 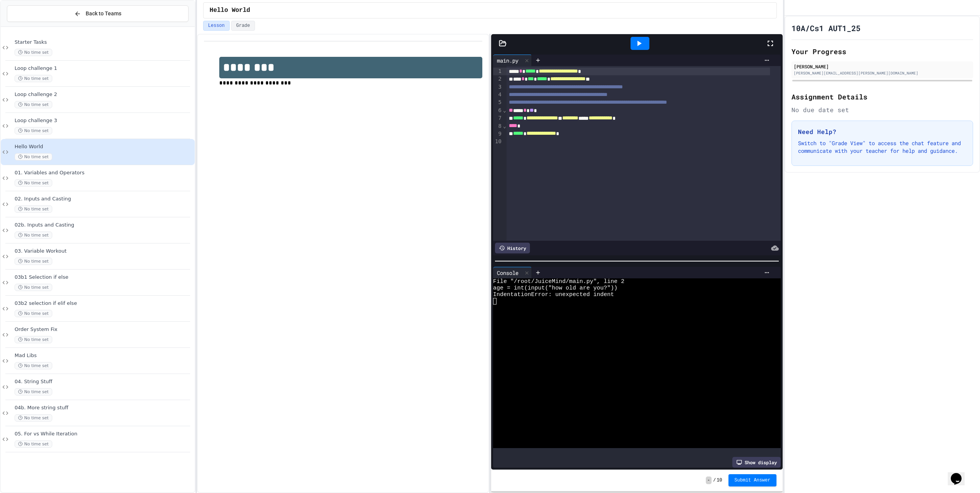 I want to click on div: No due date set, so click(x=882, y=110).